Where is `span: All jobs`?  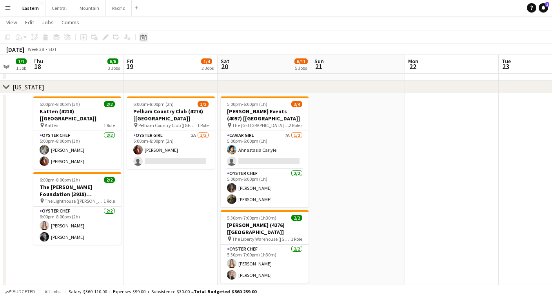
span: All jobs is located at coordinates (53, 291).